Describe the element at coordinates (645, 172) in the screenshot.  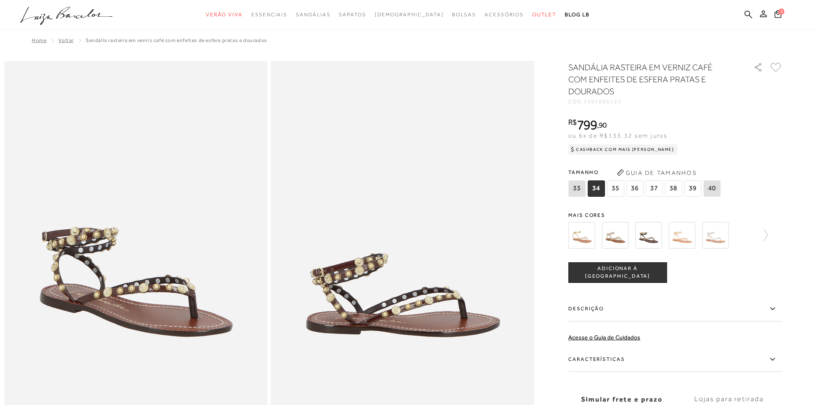
I see `span: Tamanho` at that location.